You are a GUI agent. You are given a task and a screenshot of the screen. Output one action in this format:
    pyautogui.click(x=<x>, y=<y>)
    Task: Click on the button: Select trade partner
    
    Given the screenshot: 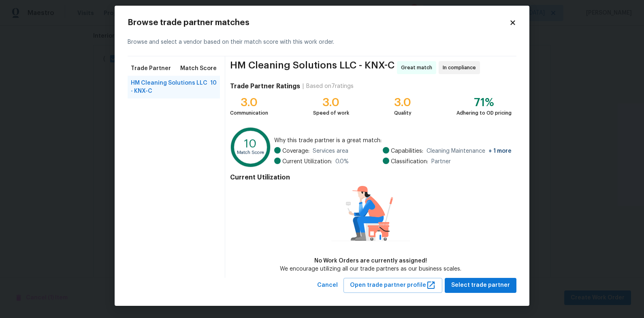 What is the action you would take?
    pyautogui.click(x=480, y=285)
    